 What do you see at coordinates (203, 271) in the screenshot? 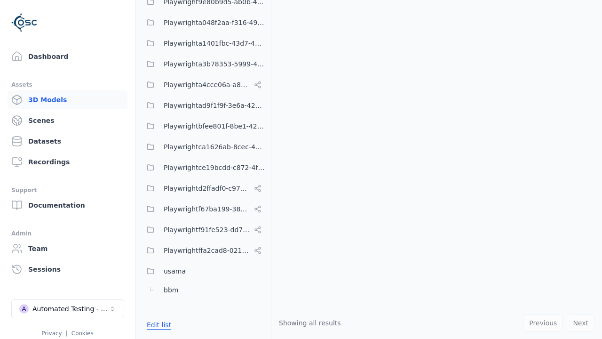
I see `button: usama` at bounding box center [203, 271].